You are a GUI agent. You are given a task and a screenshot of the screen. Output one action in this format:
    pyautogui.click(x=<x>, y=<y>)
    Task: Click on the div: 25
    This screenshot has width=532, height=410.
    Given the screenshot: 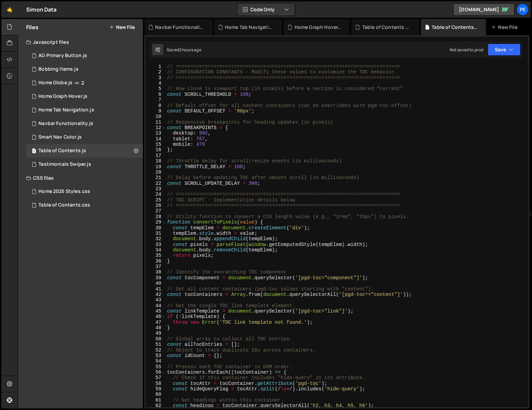 What is the action you would take?
    pyautogui.click(x=156, y=200)
    